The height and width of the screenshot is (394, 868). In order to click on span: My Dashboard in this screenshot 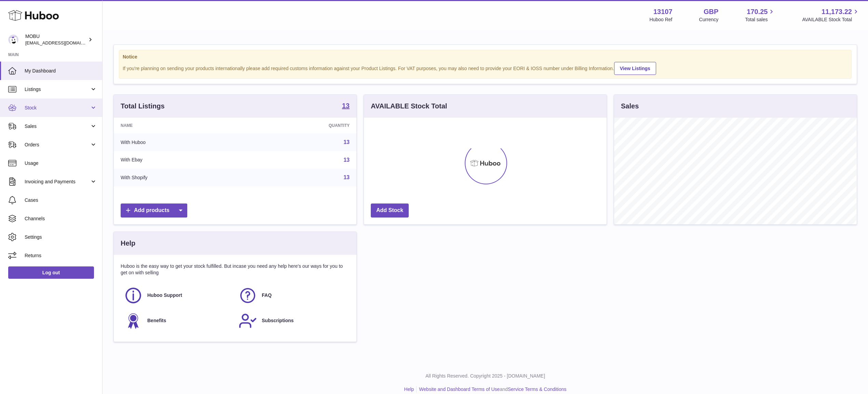, I will do `click(61, 70)`.